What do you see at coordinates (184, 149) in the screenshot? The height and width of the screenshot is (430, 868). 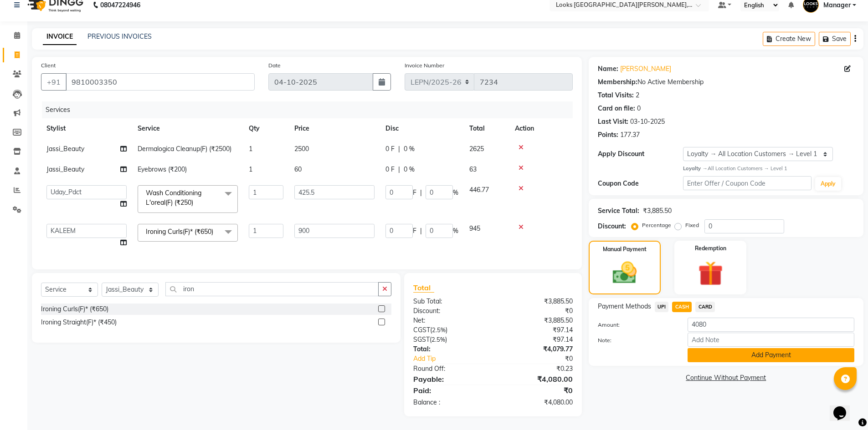 I see `span: Dermalogica Cleanup(F) (₹2500)` at bounding box center [184, 149].